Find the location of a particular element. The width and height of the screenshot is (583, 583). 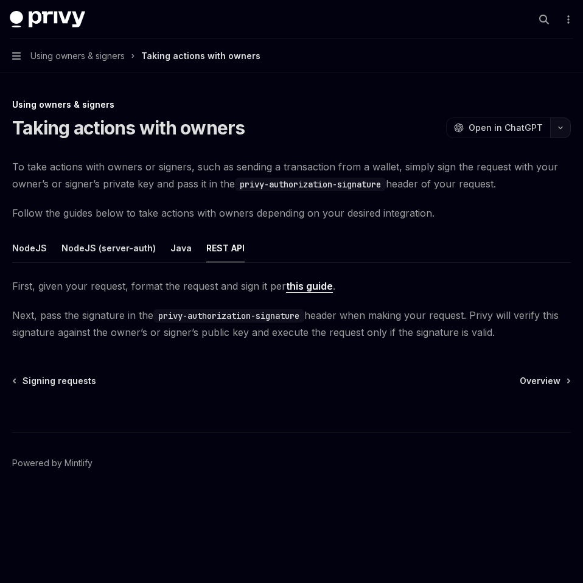

a: Overview is located at coordinates (545, 381).